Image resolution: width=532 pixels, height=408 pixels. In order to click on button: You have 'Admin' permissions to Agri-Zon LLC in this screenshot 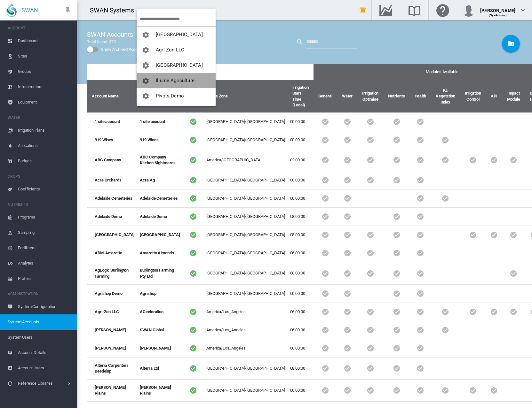, I will do `click(176, 50)`.